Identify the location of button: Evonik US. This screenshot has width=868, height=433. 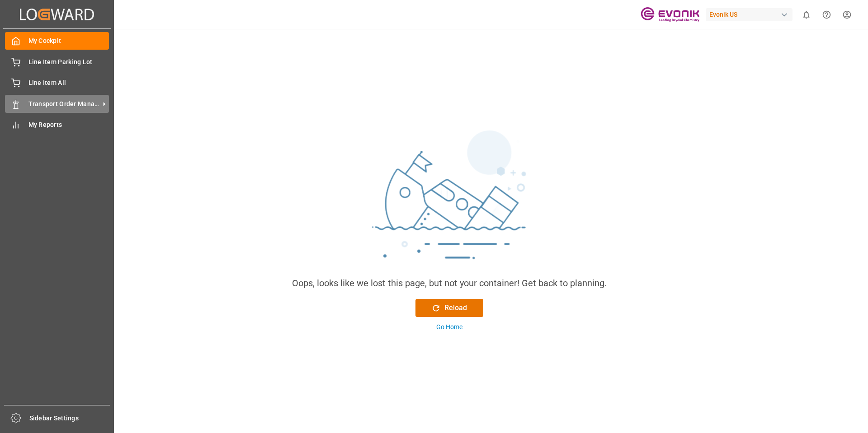
(751, 15).